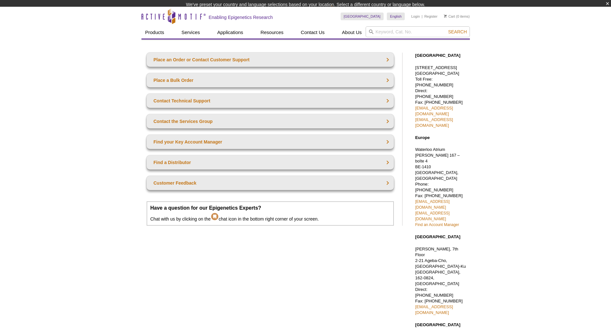  Describe the element at coordinates (230, 32) in the screenshot. I see `a: Applications` at that location.